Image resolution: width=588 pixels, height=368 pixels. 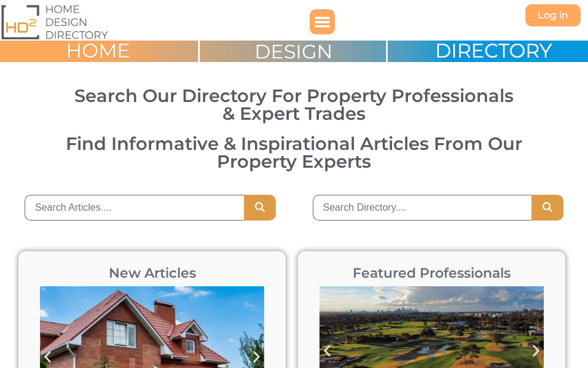 I want to click on div: Next, so click(x=535, y=351).